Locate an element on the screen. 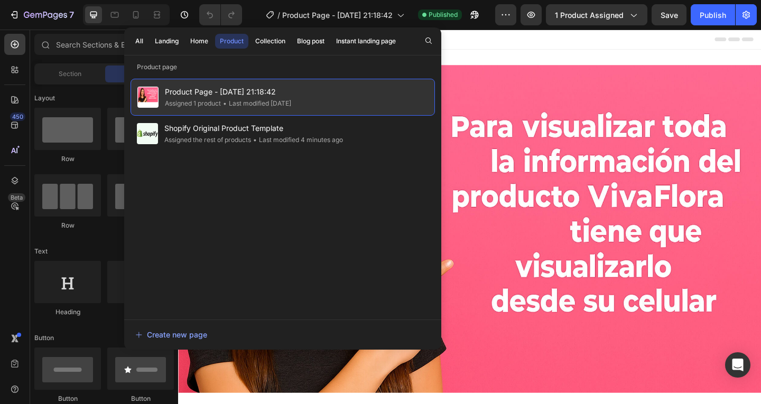 The image size is (761, 404). button: Product is located at coordinates (232, 41).